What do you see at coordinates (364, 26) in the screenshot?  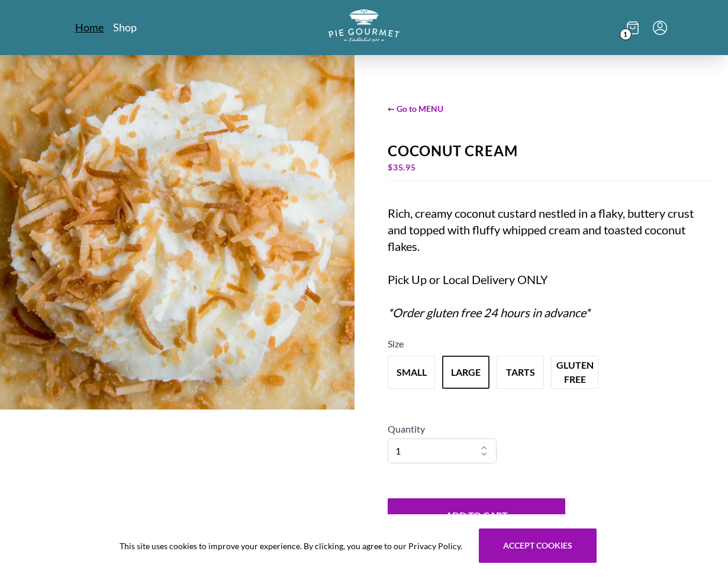 I see `img: logo` at bounding box center [364, 26].